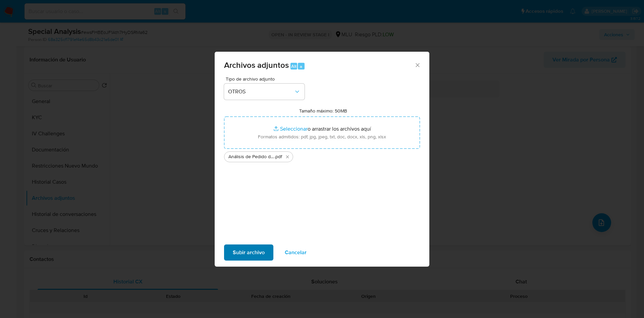  I want to click on span: Alt, so click(294, 66).